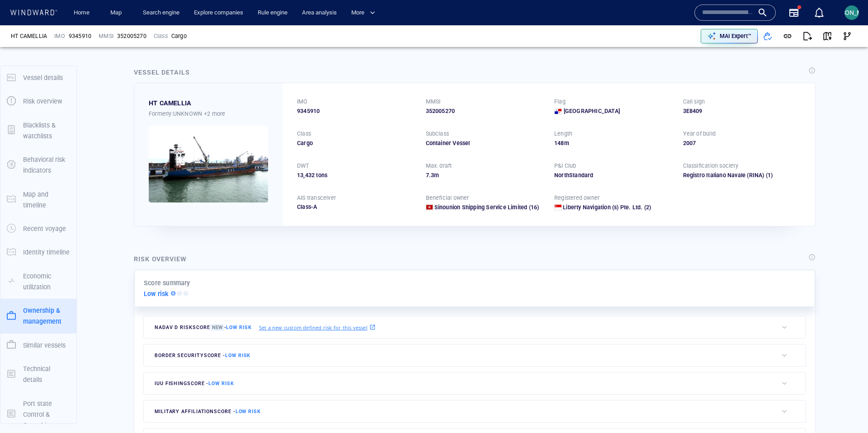 The width and height of the screenshot is (868, 433). I want to click on a: Map, so click(118, 13).